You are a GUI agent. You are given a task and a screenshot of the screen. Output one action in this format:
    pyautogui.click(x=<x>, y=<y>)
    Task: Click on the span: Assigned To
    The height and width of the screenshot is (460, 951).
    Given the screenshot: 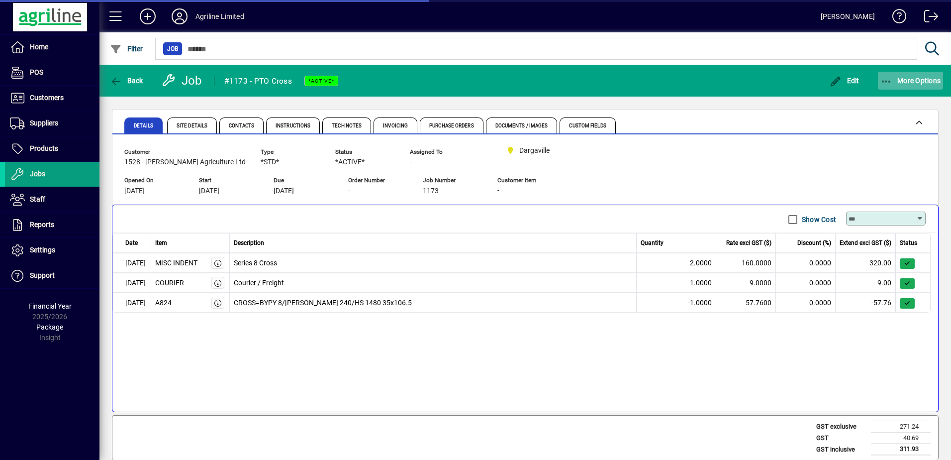 What is the action you would take?
    pyautogui.click(x=440, y=152)
    